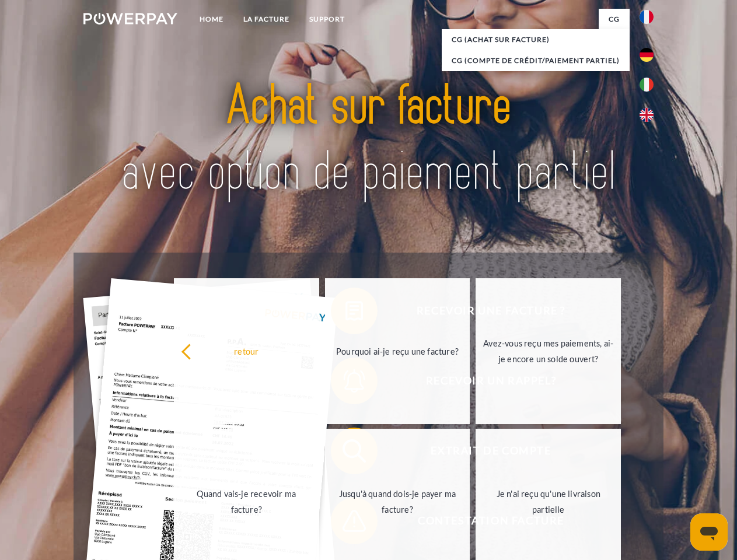 This screenshot has width=737, height=560. Describe the element at coordinates (536, 40) in the screenshot. I see `a: CG (achat sur facture)` at that location.